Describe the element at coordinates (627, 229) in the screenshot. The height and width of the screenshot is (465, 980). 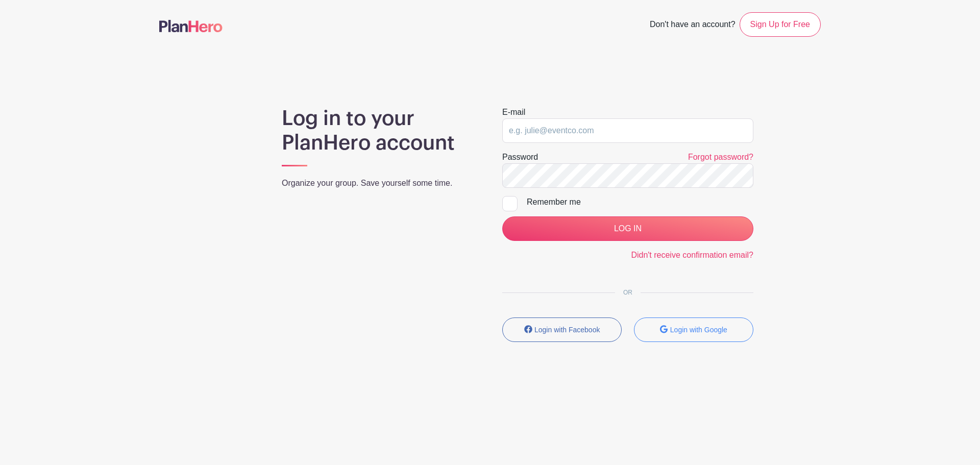
I see `input: LOG IN` at that location.